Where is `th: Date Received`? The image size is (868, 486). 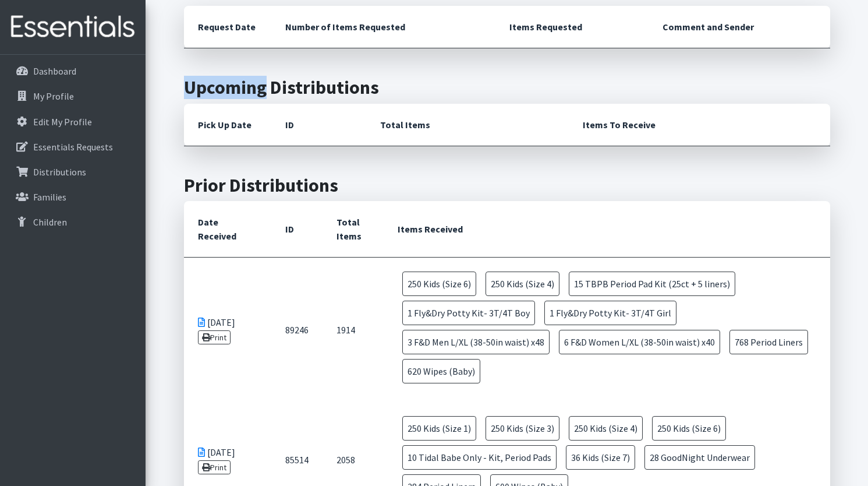
th: Date Received is located at coordinates (228, 229).